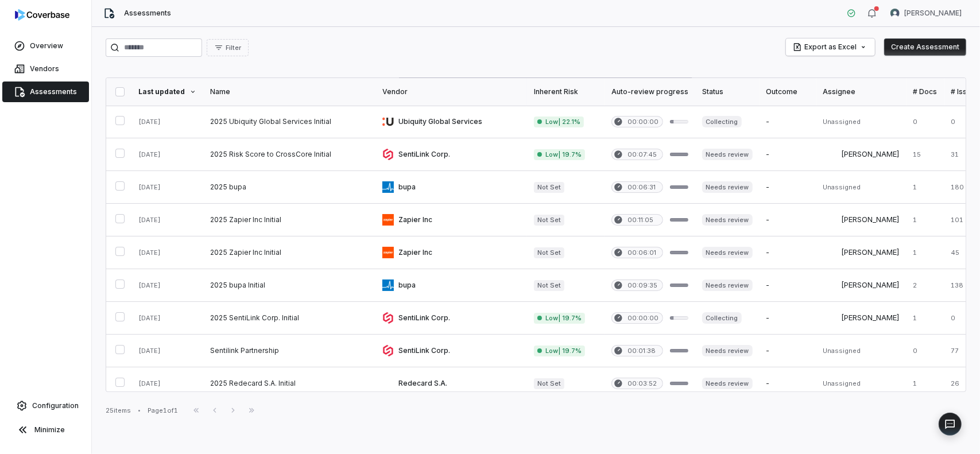 The image size is (980, 454). I want to click on div: Outcome, so click(787, 92).